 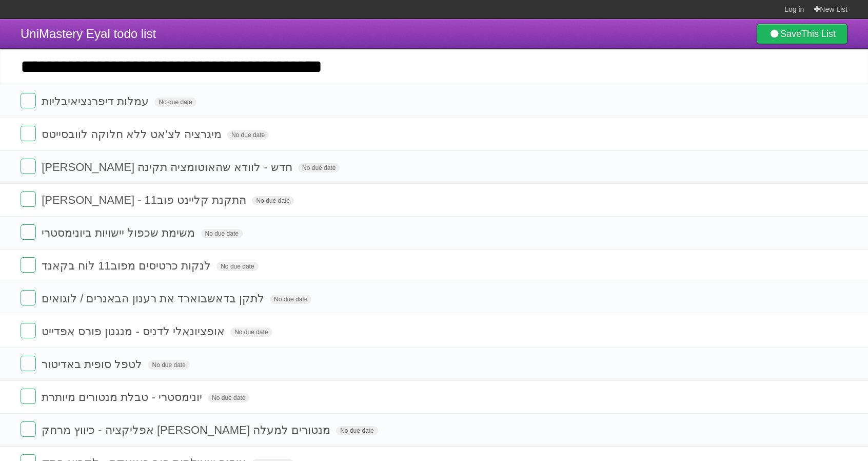 What do you see at coordinates (133, 134) in the screenshot?
I see `span: מיגרציה לצ'אט ללא חלוקה לוובסייטס` at bounding box center [133, 134].